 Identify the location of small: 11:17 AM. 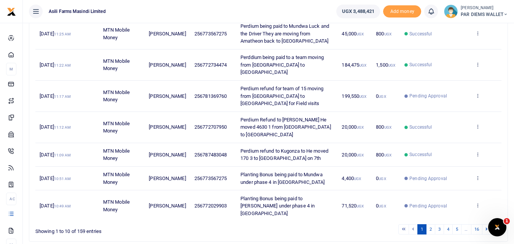
(62, 96).